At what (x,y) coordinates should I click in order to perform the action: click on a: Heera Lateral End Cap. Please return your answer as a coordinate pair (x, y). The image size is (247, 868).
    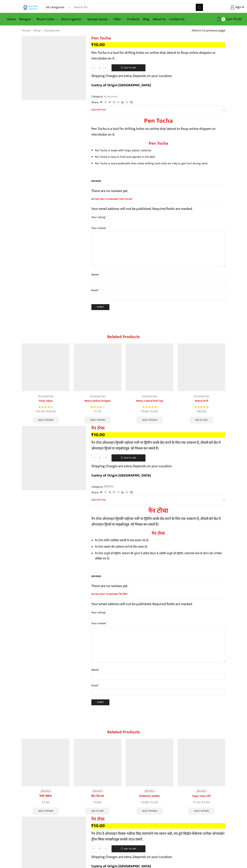
    Looking at the image, I should click on (150, 401).